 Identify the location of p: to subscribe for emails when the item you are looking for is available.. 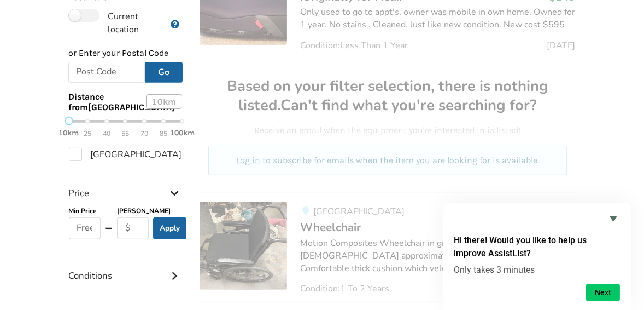
(387, 160).